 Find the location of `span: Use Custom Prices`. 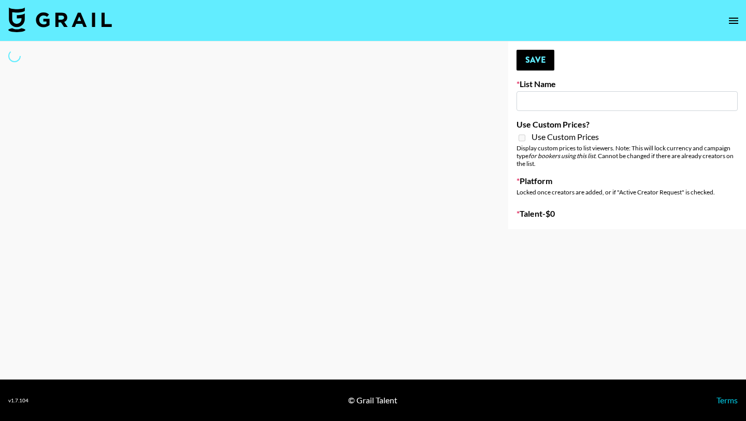

span: Use Custom Prices is located at coordinates (566, 137).